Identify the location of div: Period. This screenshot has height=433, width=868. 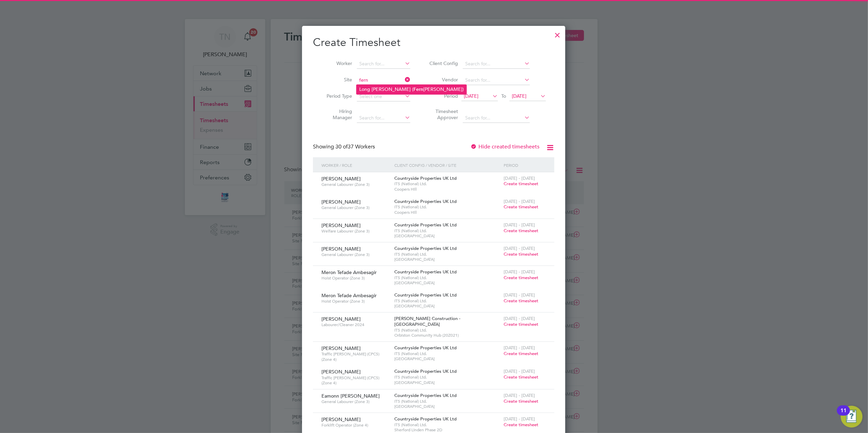
(525, 165).